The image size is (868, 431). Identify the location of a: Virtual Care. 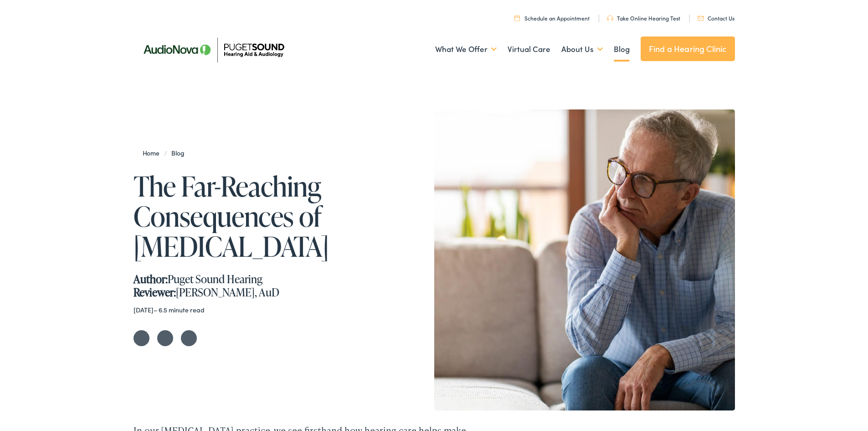
(529, 49).